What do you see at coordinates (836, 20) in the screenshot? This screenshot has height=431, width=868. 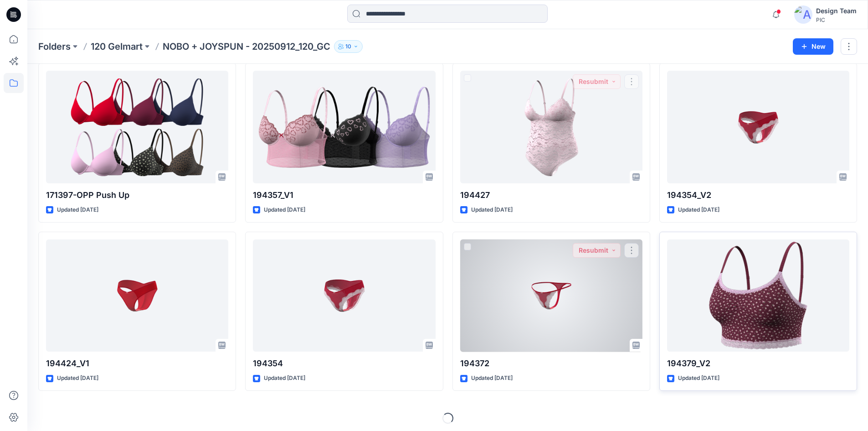 I see `div: PIC` at bounding box center [836, 20].